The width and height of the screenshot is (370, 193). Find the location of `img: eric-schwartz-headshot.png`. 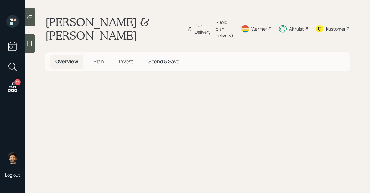

img: eric-schwartz-headshot.png is located at coordinates (13, 158).